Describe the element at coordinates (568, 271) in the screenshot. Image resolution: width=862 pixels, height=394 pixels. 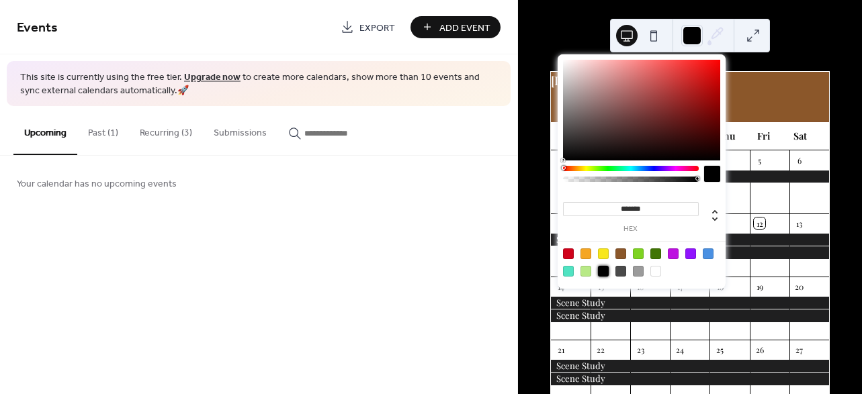
I see `div: #50E3C2` at that location.